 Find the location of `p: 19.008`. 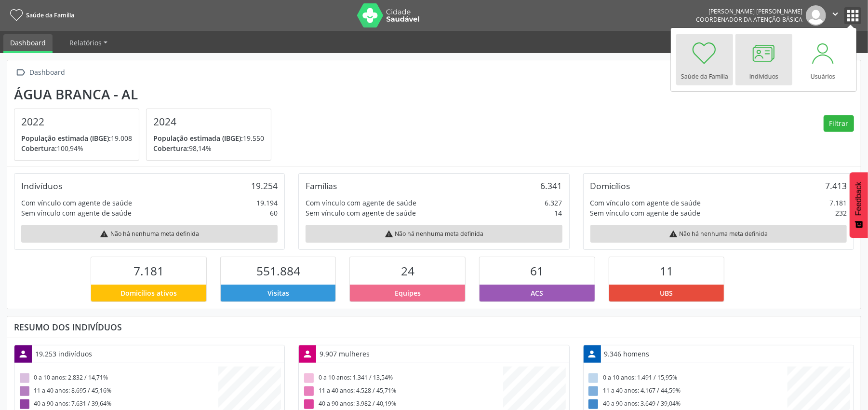

p: 19.008 is located at coordinates (77, 138).